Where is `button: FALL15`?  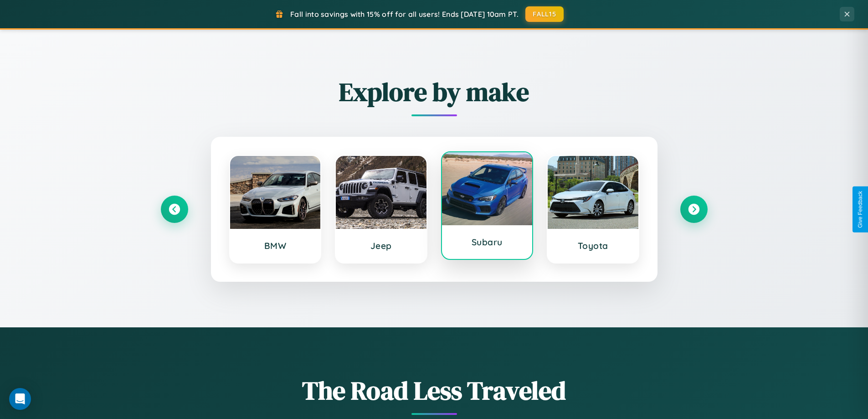
button: FALL15 is located at coordinates (544, 14).